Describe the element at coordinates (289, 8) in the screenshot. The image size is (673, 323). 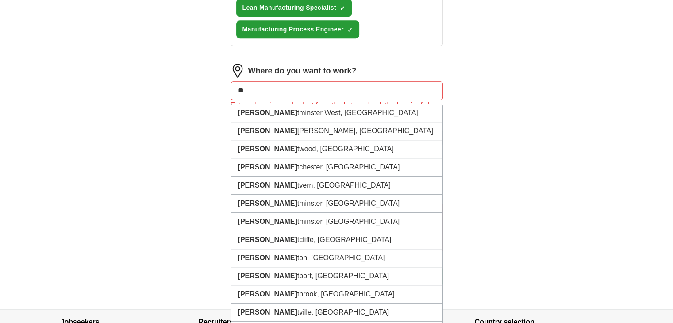
I see `span: Lean Manufacturing Specialist` at that location.